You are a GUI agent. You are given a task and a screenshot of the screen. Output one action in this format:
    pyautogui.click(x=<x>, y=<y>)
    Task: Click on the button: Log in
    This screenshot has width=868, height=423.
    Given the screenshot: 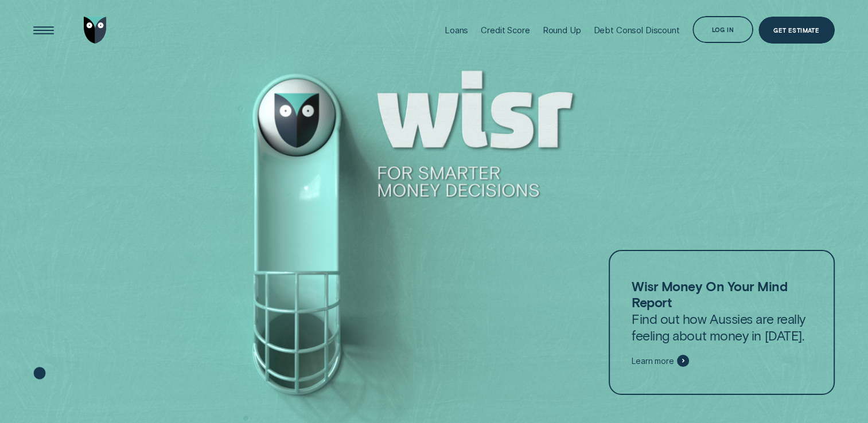 What is the action you would take?
    pyautogui.click(x=722, y=30)
    